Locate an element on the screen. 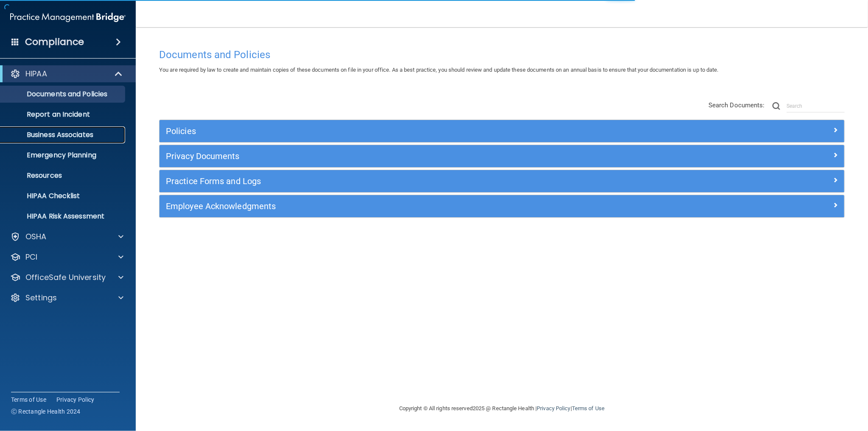  h5: Practice Forms and Logs is located at coordinates (416, 181).